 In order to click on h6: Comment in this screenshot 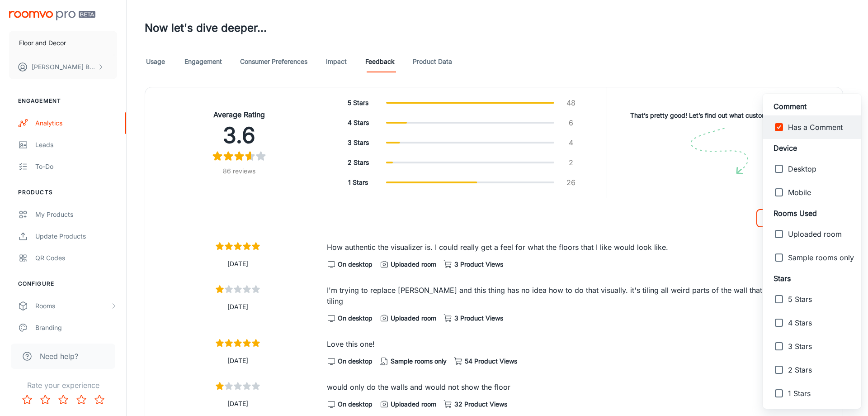, I will do `click(812, 106)`.